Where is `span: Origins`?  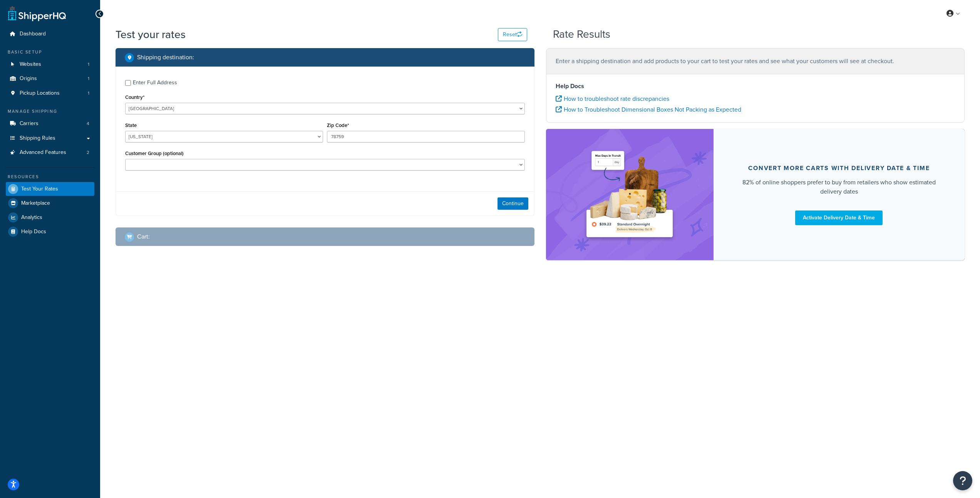
span: Origins is located at coordinates (28, 79).